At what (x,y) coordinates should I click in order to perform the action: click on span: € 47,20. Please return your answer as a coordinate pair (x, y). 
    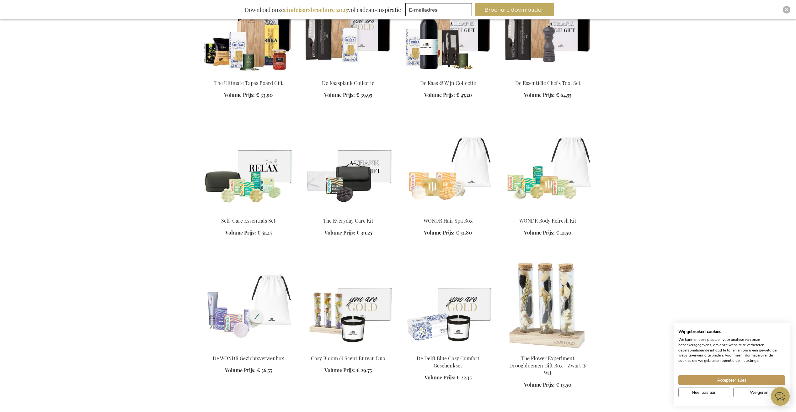
    Looking at the image, I should click on (464, 95).